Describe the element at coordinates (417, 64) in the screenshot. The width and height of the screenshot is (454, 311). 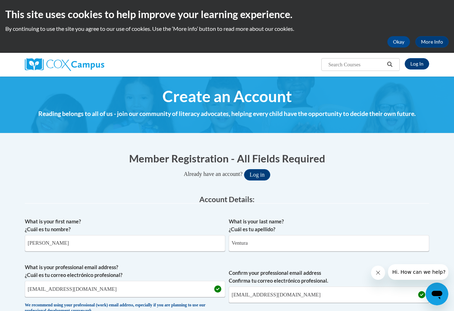
I see `a: Log In` at that location.